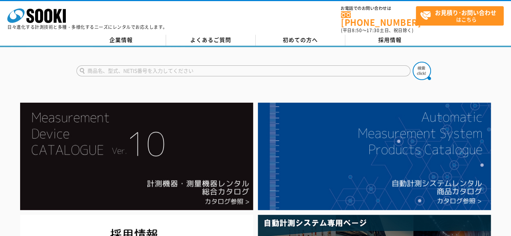 The image size is (511, 236). Describe the element at coordinates (460, 16) in the screenshot. I see `a: お見積り･お問い合わせはこちら` at that location.